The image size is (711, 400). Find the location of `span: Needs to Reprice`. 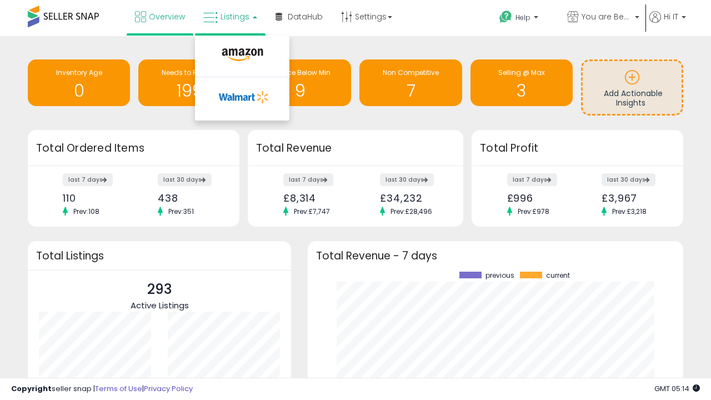

span: Needs to Reprice is located at coordinates (189, 72).